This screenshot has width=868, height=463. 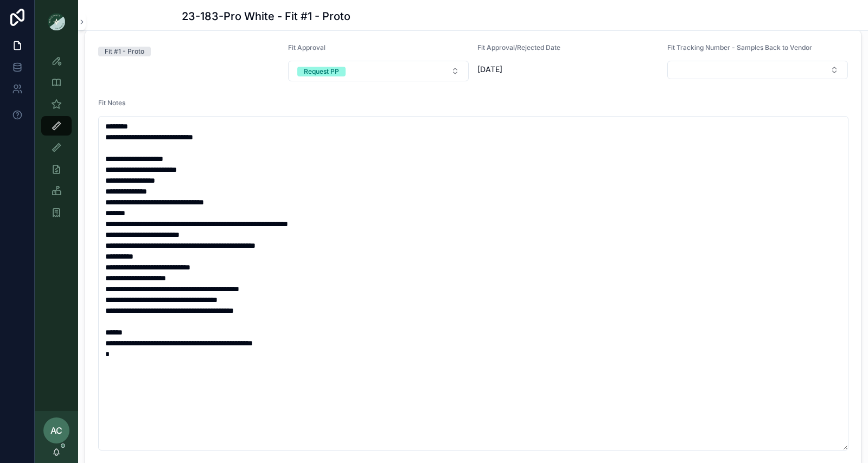 I want to click on span: Fit Notes, so click(x=111, y=103).